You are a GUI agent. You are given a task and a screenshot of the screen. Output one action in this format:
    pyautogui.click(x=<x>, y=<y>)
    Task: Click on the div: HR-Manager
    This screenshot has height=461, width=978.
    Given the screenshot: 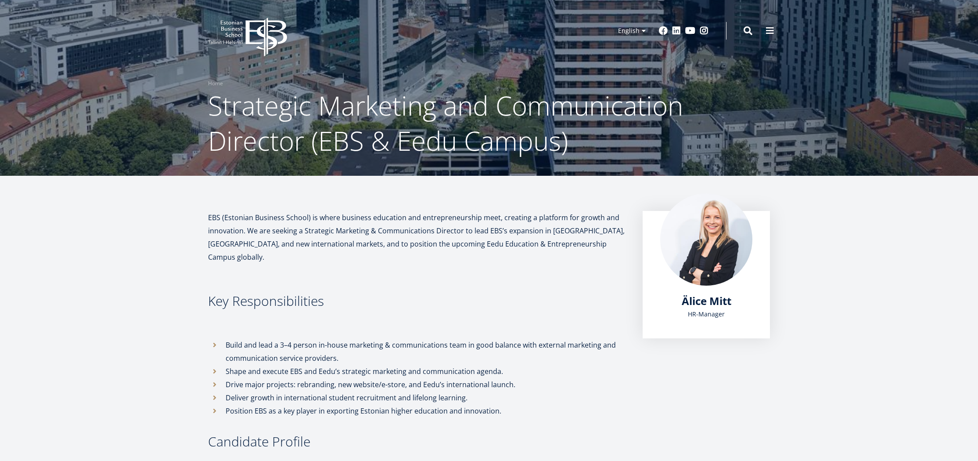 What is the action you would take?
    pyautogui.click(x=707, y=314)
    